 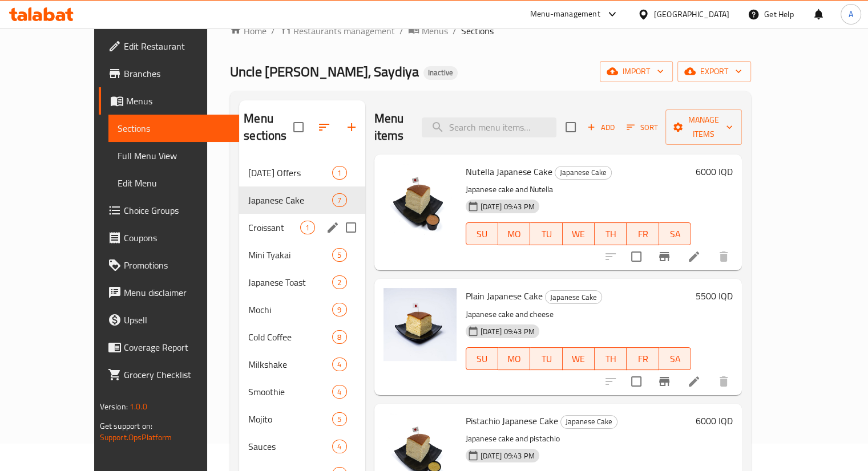 I want to click on span: Inactive, so click(x=441, y=73).